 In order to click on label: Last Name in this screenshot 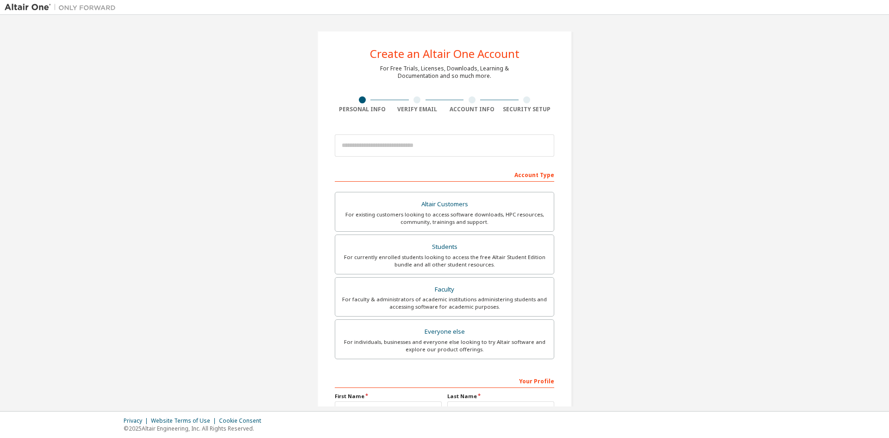, I will do `click(501, 396)`.